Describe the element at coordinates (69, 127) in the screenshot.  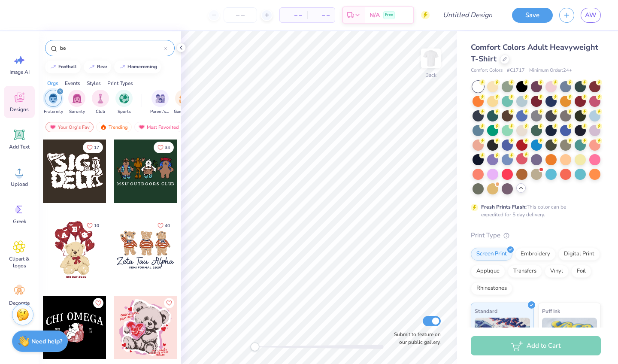
I see `div: Your Org's Fav` at that location.